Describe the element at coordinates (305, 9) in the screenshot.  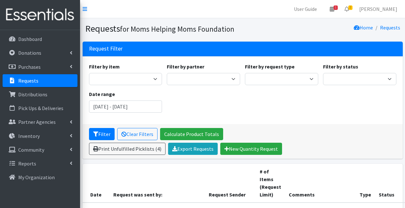
I see `a: User Guide` at that location.